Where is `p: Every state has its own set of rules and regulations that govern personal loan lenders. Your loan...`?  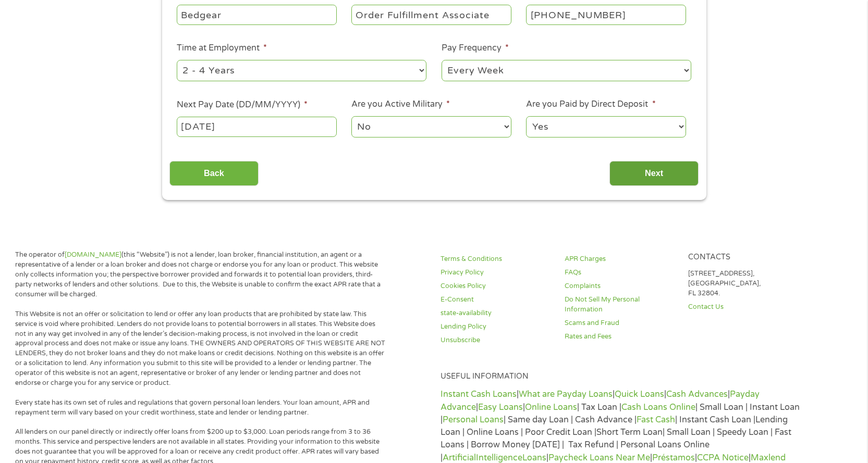
p: Every state has its own set of rules and regulations that govern personal loan lenders. Your loan... is located at coordinates (201, 408).